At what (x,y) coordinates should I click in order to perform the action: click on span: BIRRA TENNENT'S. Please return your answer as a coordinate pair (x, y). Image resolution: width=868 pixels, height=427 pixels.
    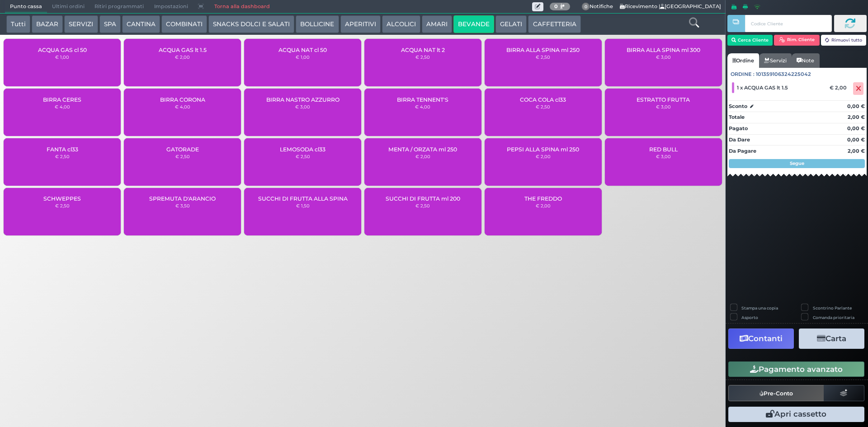
    Looking at the image, I should click on (423, 99).